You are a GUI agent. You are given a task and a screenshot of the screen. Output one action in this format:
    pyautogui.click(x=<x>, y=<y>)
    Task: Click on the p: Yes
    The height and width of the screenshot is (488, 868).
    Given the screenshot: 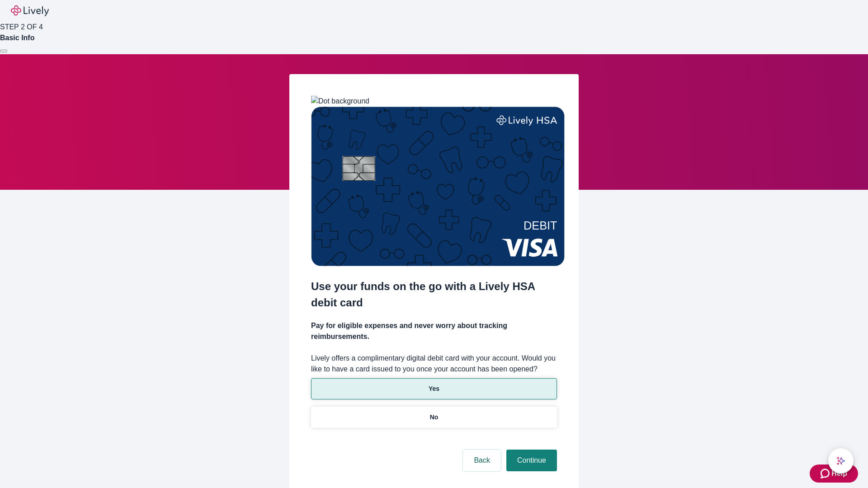 What is the action you would take?
    pyautogui.click(x=434, y=389)
    